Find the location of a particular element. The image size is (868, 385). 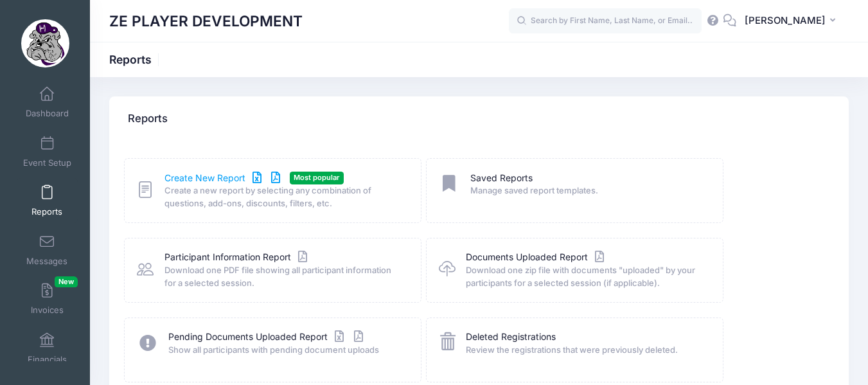

input: Search by First Name, Last Name, or Email... is located at coordinates (605, 21).